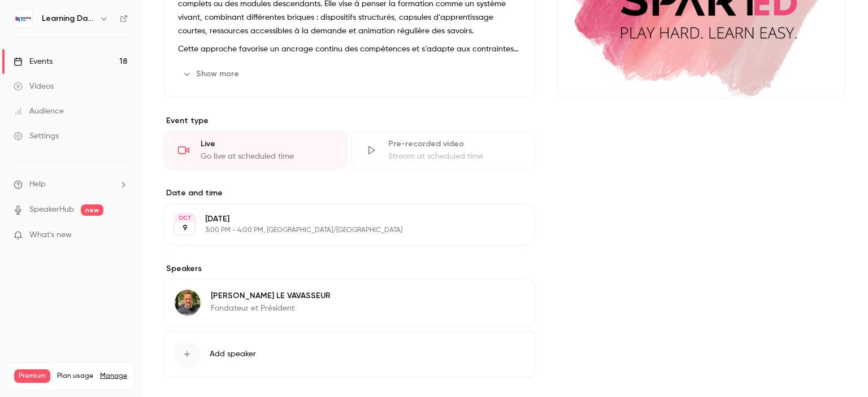 Image resolution: width=868 pixels, height=397 pixels. I want to click on span: Premium, so click(32, 376).